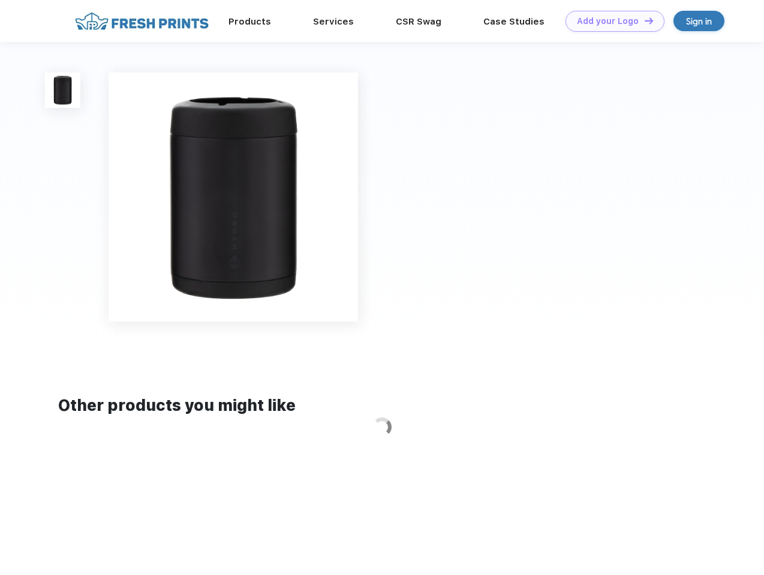  Describe the element at coordinates (698, 21) in the screenshot. I see `a: Sign in` at that location.